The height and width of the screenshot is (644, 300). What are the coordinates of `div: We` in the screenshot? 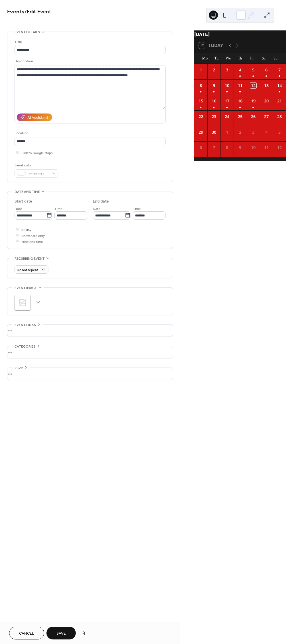 It's located at (228, 59).